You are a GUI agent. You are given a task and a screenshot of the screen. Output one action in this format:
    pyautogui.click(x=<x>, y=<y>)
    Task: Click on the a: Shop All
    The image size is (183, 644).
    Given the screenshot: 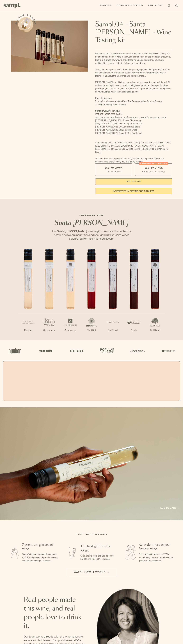 What is the action you would take?
    pyautogui.click(x=106, y=5)
    